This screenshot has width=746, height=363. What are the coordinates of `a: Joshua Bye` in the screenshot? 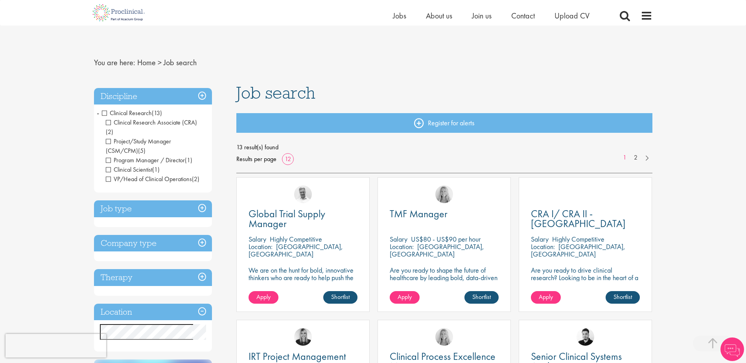 It's located at (303, 194).